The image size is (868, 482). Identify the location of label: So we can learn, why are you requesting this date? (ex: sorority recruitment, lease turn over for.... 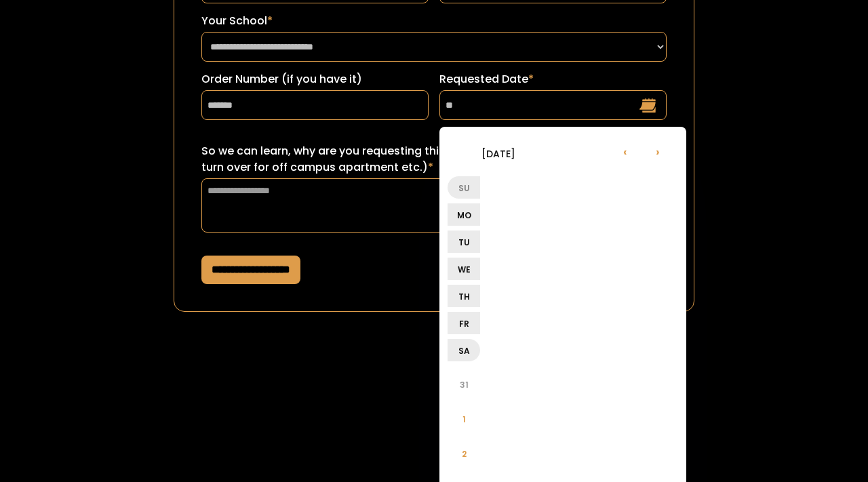
(434, 159).